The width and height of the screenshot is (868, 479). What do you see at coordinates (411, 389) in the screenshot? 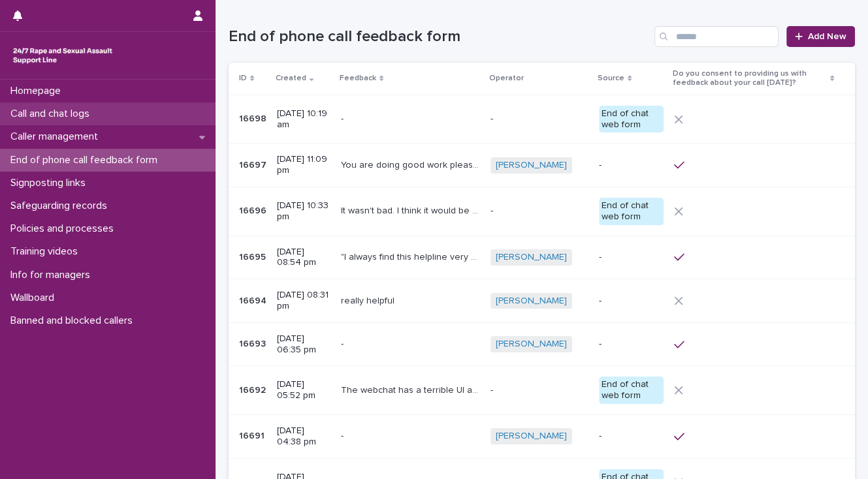
I see `p: The webchat has a terrible UI and when I refreshed from bad Internet I lost everything. Bad Website.` at bounding box center [411, 389].